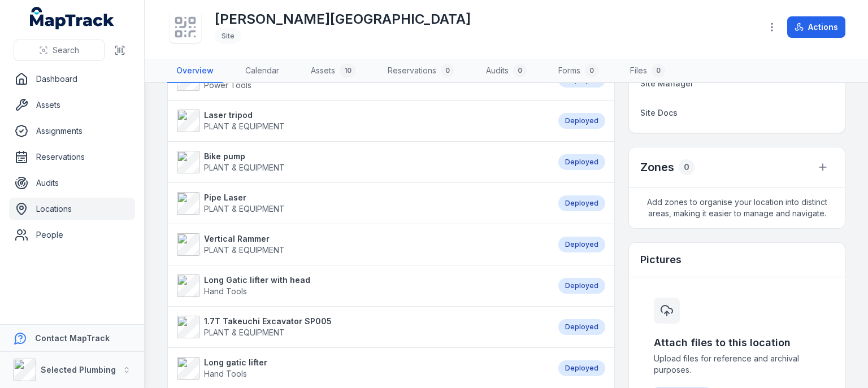 Image resolution: width=868 pixels, height=388 pixels. I want to click on strong: Vertical Rammer, so click(244, 239).